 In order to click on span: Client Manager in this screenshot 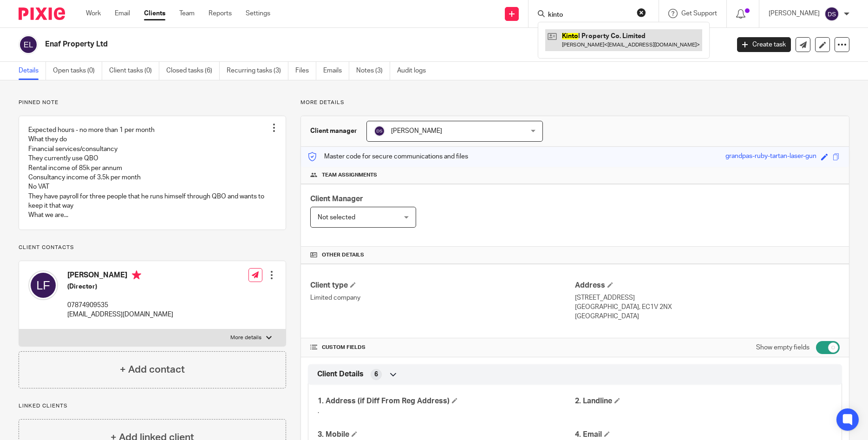, I will do `click(337, 199)`.